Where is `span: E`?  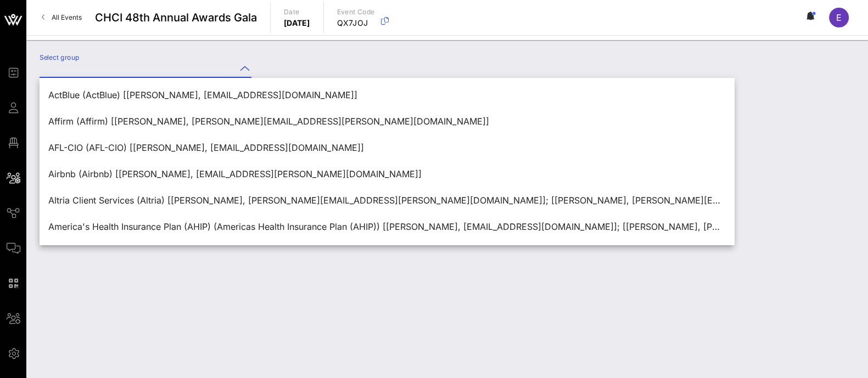 span: E is located at coordinates (839, 18).